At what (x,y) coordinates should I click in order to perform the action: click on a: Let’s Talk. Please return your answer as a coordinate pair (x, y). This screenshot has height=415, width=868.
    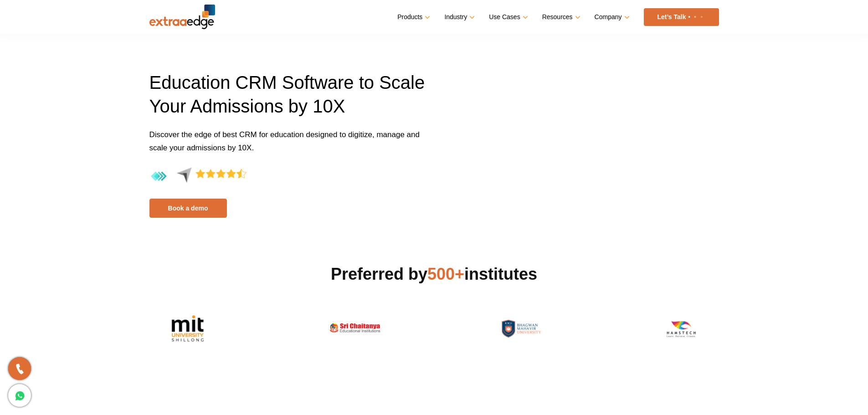
    Looking at the image, I should click on (681, 17).